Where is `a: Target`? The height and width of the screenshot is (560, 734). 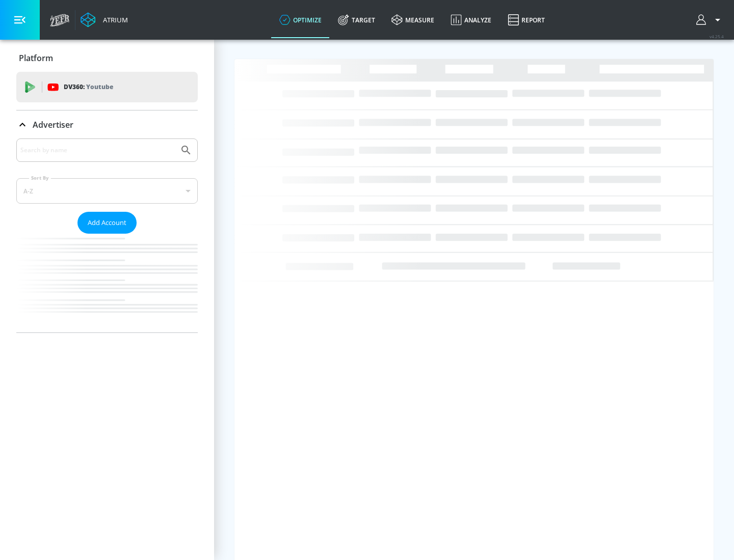
a: Target is located at coordinates (356, 20).